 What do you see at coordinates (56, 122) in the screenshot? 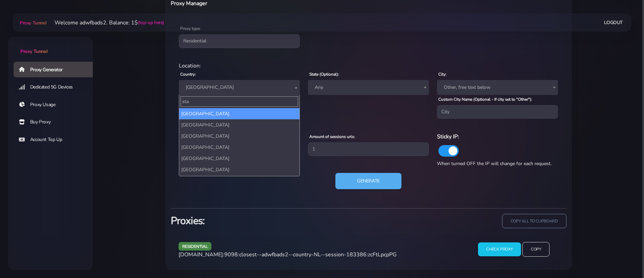
I see `a: Buy Proxy` at bounding box center [56, 122].